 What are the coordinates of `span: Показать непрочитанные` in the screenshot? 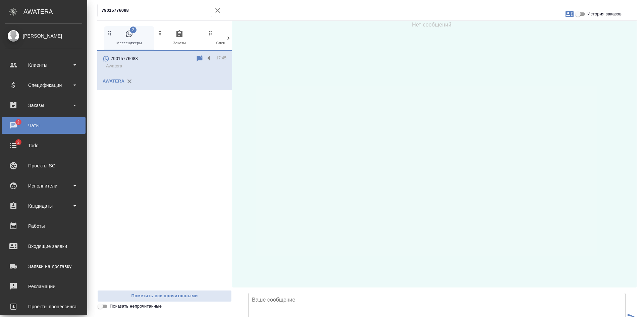 It's located at (135, 306).